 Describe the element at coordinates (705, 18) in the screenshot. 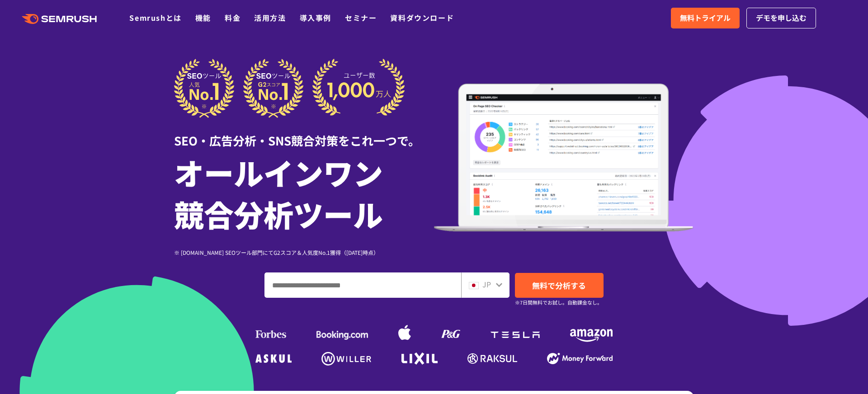

I see `a: 無料トライアル` at that location.